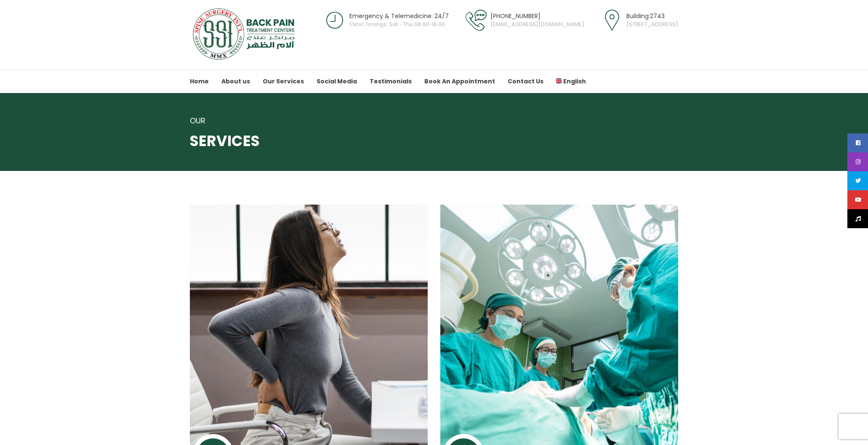  Describe the element at coordinates (571, 81) in the screenshot. I see `a: English` at that location.